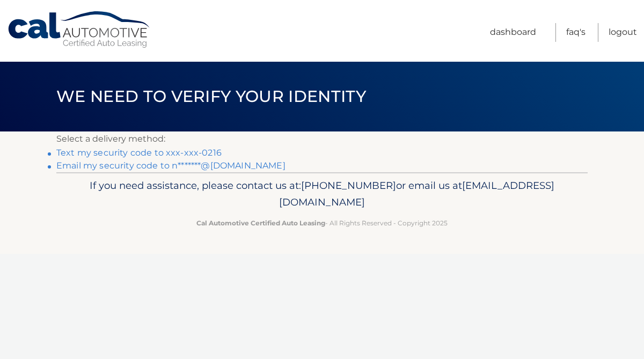 The image size is (644, 359). Describe the element at coordinates (322, 139) in the screenshot. I see `p: Select a delivery method:` at that location.